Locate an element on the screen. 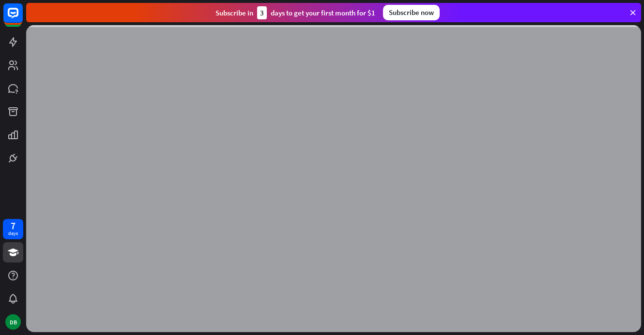 This screenshot has height=335, width=644. div: Subscribe now is located at coordinates (411, 13).